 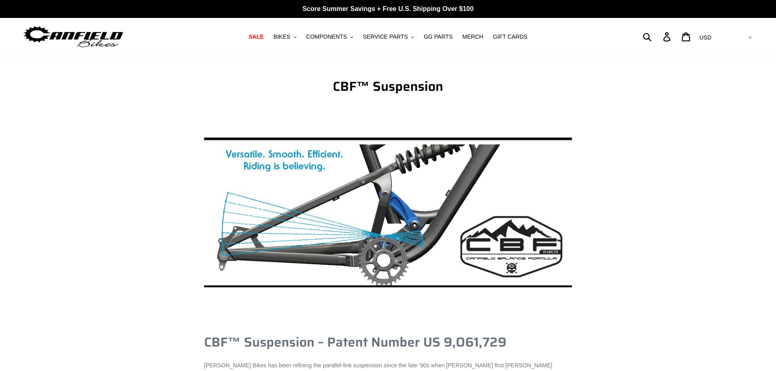 What do you see at coordinates (510, 37) in the screenshot?
I see `span: GIFT CARDS` at bounding box center [510, 37].